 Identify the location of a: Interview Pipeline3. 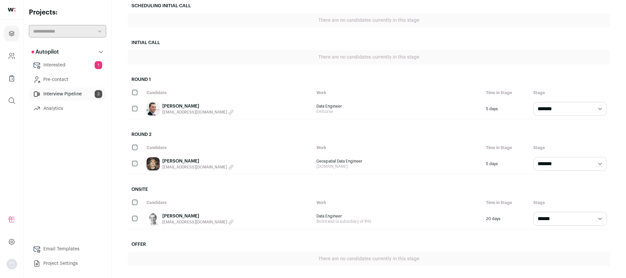
(67, 94).